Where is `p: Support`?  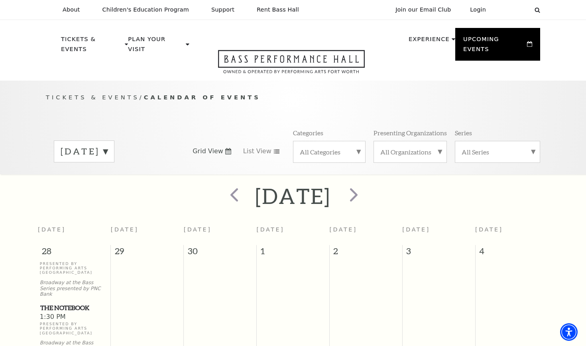 p: Support is located at coordinates (223, 10).